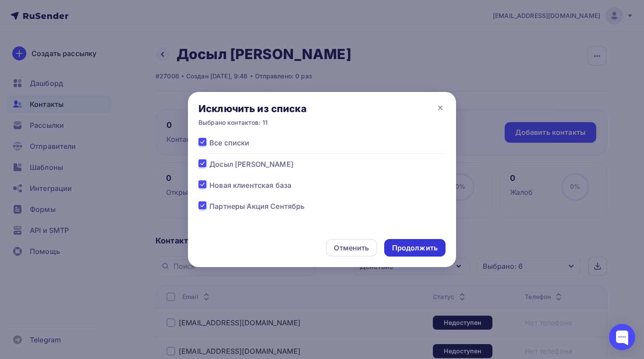 This screenshot has width=644, height=359. What do you see at coordinates (229, 143) in the screenshot?
I see `span: Все списки` at bounding box center [229, 143].